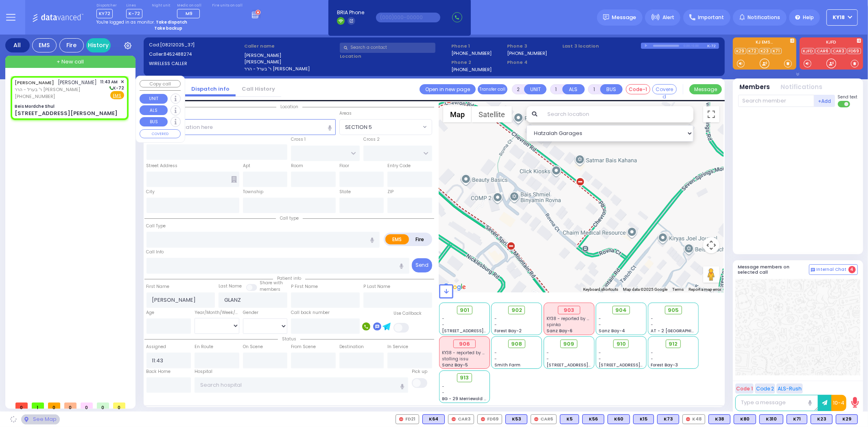  What do you see at coordinates (241, 127) in the screenshot?
I see `input: Search location here` at bounding box center [241, 127].